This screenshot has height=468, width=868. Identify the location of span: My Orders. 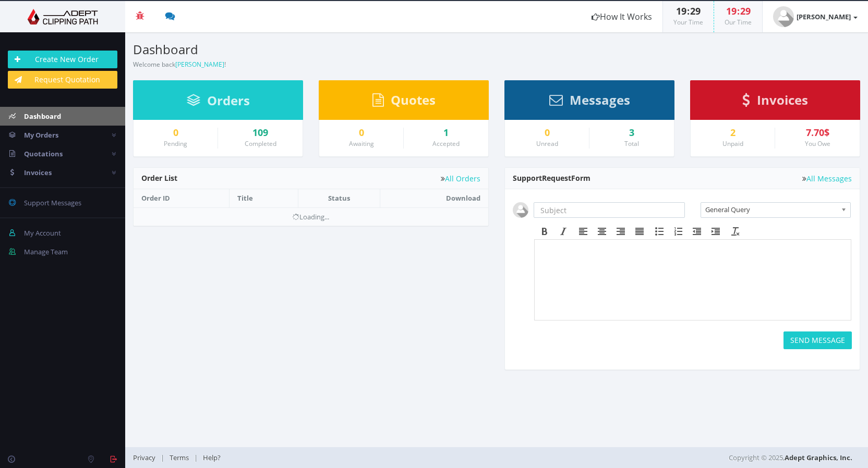
(41, 135).